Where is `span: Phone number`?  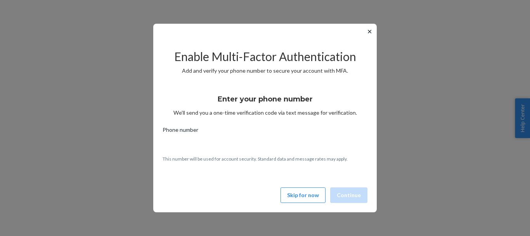 span: Phone number is located at coordinates (180, 131).